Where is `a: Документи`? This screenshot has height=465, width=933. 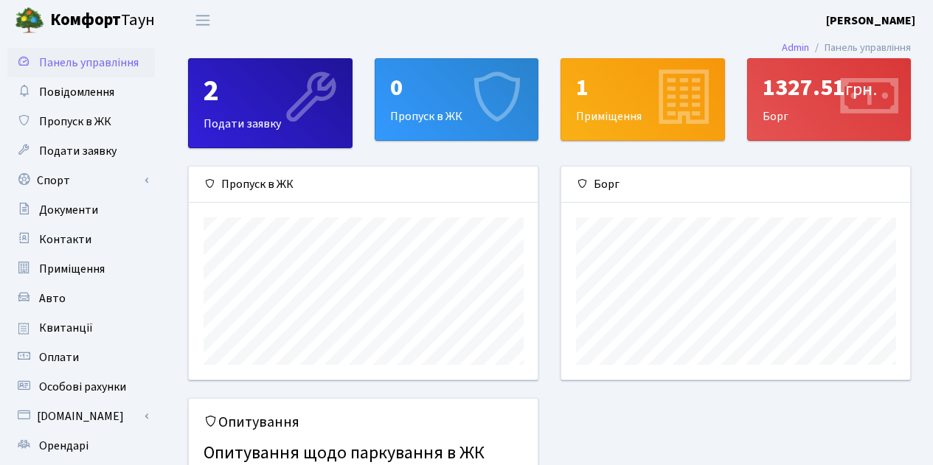 a: Документи is located at coordinates (81, 210).